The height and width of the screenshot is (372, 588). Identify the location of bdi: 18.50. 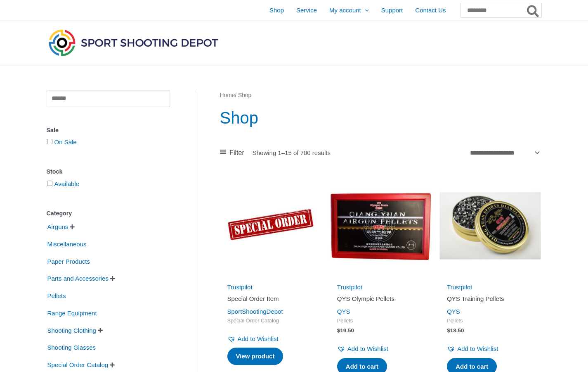
(455, 330).